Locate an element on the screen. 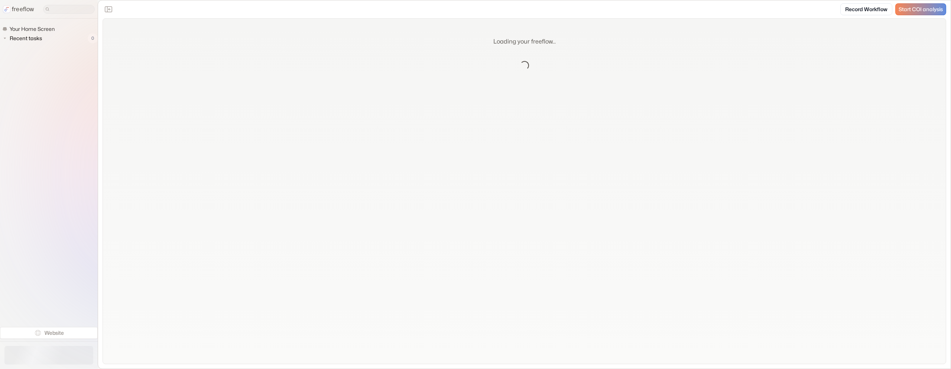 The height and width of the screenshot is (369, 951). a: freeflow is located at coordinates (19, 9).